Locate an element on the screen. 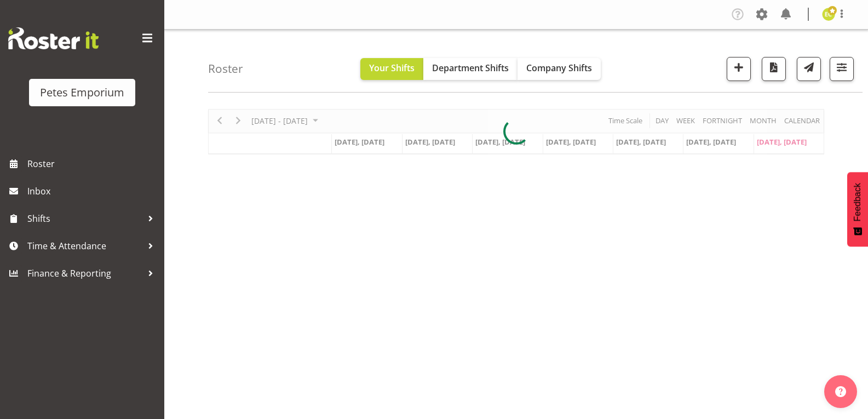  button: Your Shifts is located at coordinates (392, 69).